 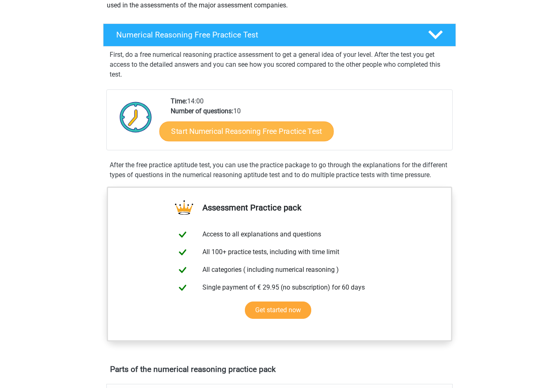 I want to click on div: After the free practice aptitude test, you can use the practice package to go through the explana..., so click(x=279, y=170).